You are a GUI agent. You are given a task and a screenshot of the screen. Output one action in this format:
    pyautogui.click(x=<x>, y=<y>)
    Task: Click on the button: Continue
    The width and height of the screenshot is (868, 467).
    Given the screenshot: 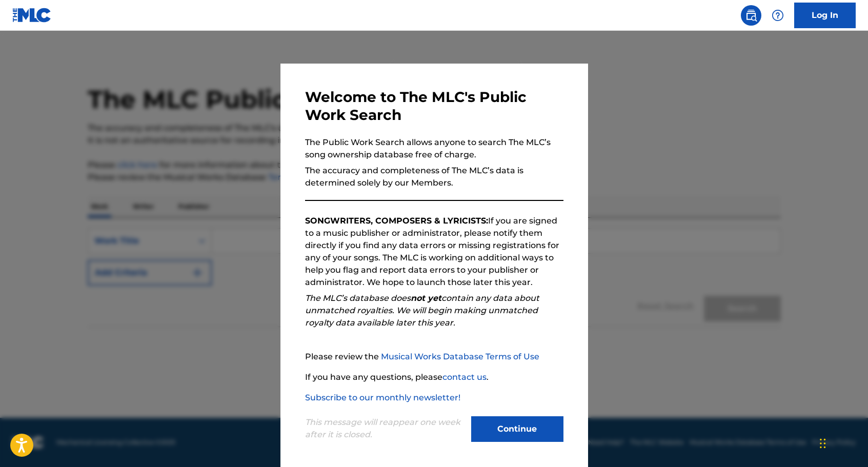 What is the action you would take?
    pyautogui.click(x=518, y=429)
    